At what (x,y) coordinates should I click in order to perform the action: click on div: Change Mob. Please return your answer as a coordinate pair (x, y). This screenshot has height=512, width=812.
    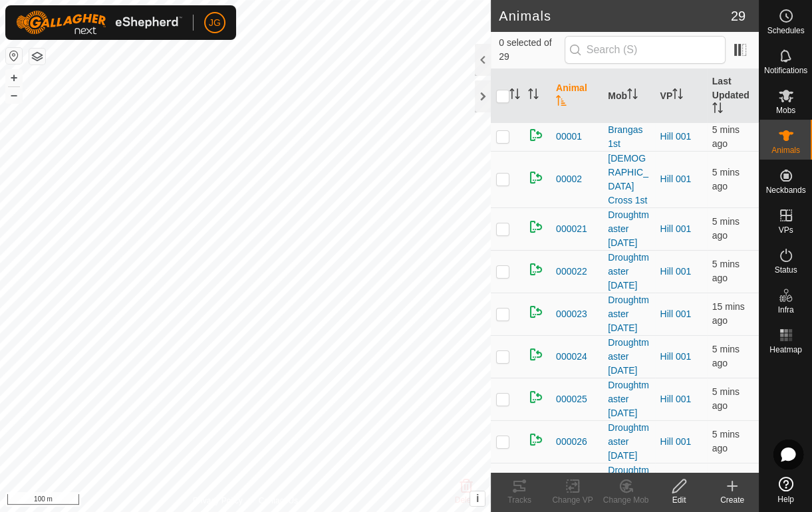
    Looking at the image, I should click on (625, 501).